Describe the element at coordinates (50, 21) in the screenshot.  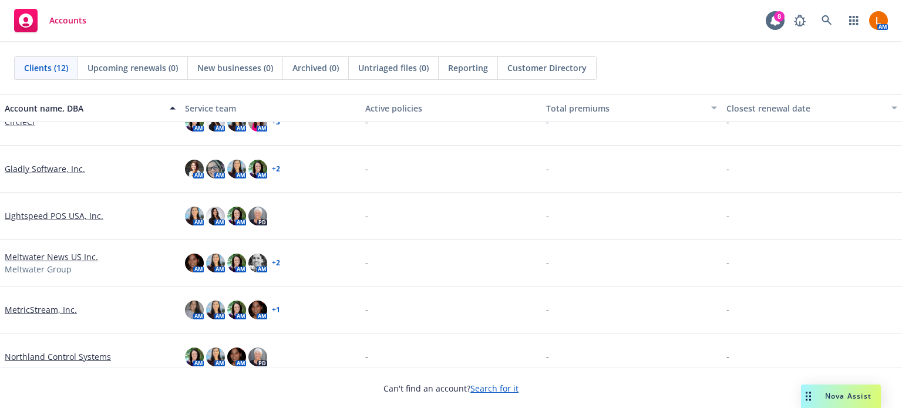
I see `a: Accounts` at that location.